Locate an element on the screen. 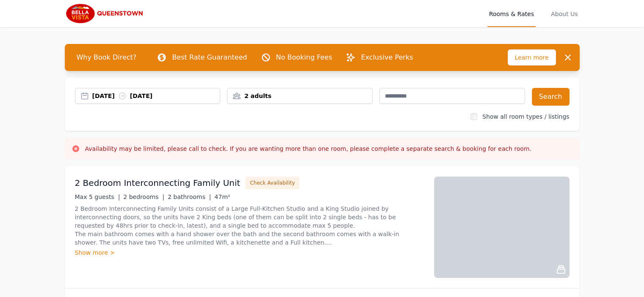 The width and height of the screenshot is (644, 297). p: 2 Bedroom Interconnecting Family Units consist of a Large Full-Kitchen Studio and a King Studio j... is located at coordinates (249, 226).